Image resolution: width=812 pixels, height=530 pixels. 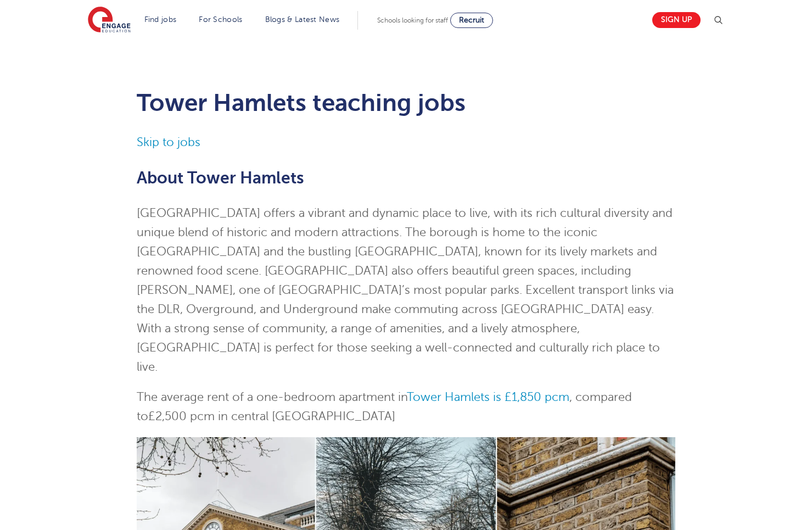 What do you see at coordinates (220, 19) in the screenshot?
I see `a: For Schools` at bounding box center [220, 19].